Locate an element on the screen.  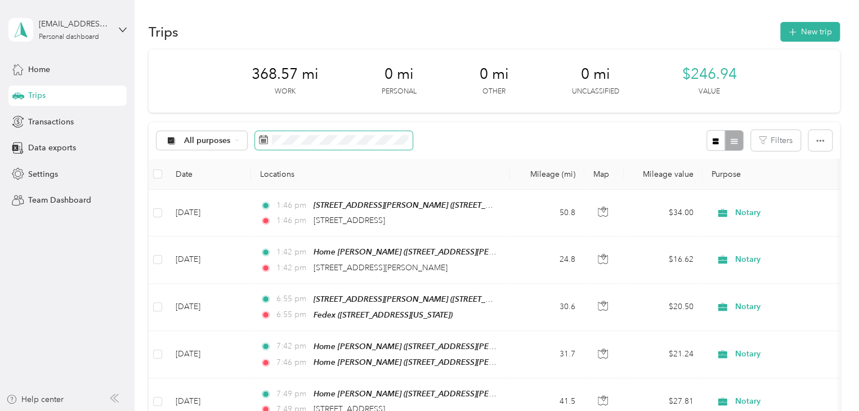
p: Value is located at coordinates (709, 92).